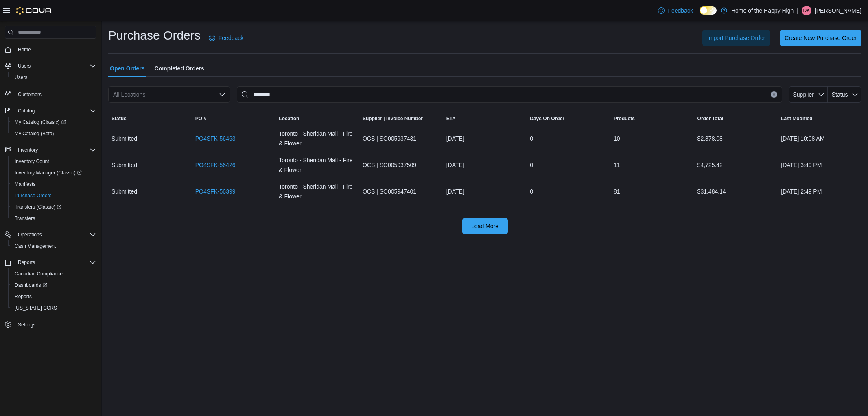 Image resolution: width=868 pixels, height=416 pixels. I want to click on button: Inventory Count, so click(54, 161).